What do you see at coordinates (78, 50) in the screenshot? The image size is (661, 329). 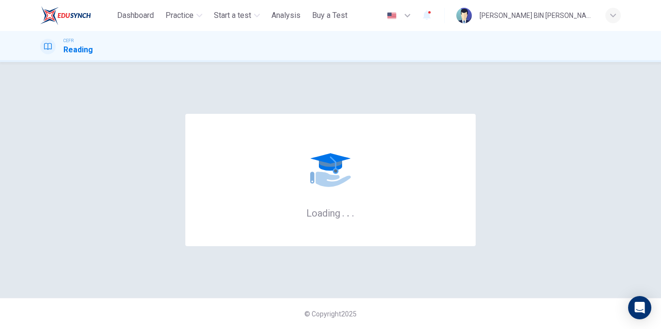 I see `h1: Reading` at bounding box center [78, 50].